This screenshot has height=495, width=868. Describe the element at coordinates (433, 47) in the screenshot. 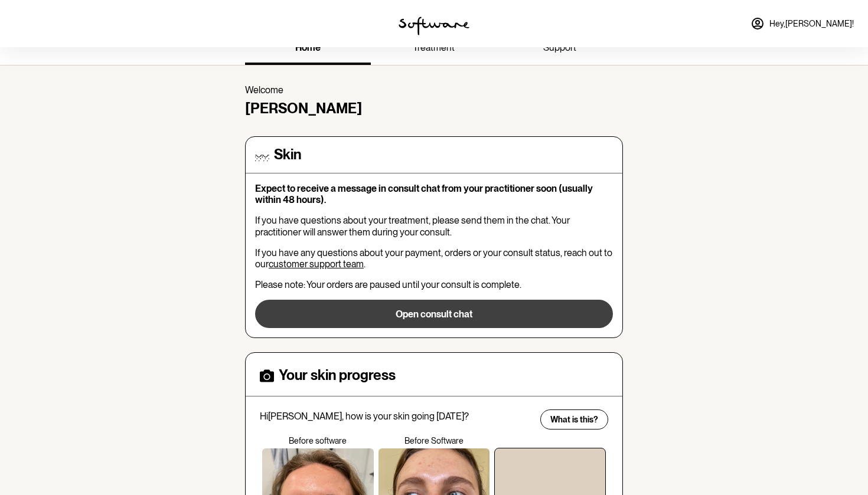

I see `span: treatment` at that location.